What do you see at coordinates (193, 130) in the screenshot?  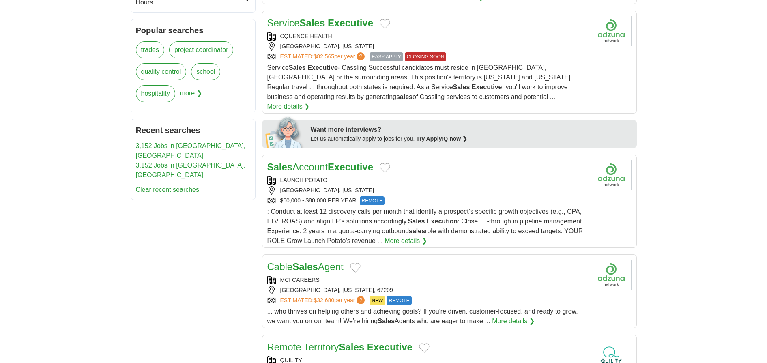 I see `h2: Recent searches` at bounding box center [193, 130].